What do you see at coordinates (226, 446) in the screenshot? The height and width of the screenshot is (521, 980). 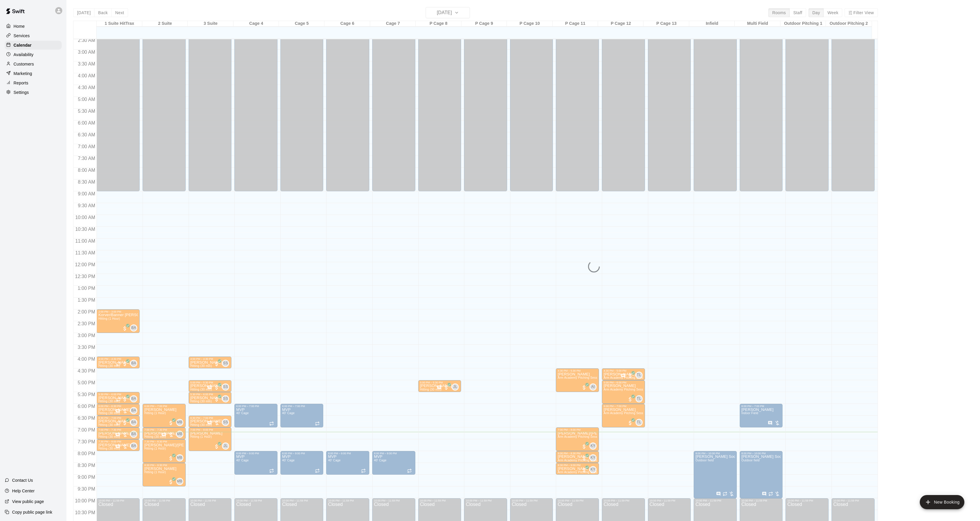 I see `div: Johnnie Larossa` at bounding box center [226, 446].